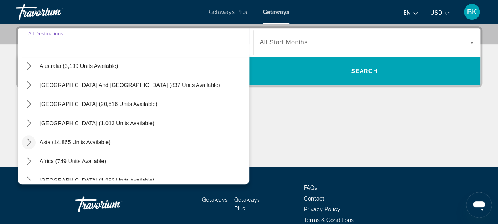  Describe the element at coordinates (29, 85) in the screenshot. I see `button: Toggle South Pacific and Oceania (837 units available) submenu` at that location.